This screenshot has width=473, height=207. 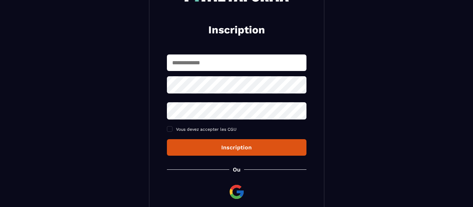 I want to click on button: Inscription, so click(x=237, y=147).